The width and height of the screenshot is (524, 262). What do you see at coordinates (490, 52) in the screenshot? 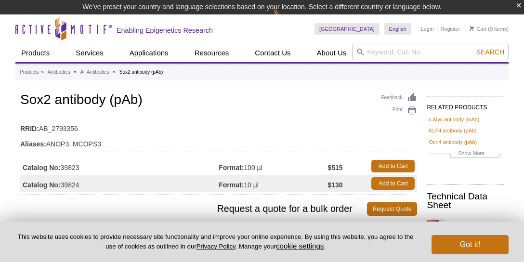
I see `button: Search` at bounding box center [490, 52].